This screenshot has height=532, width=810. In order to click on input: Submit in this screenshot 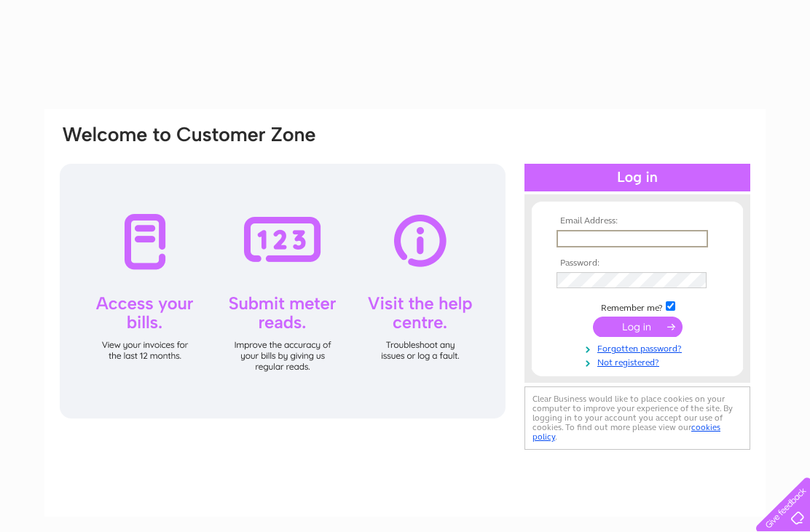, I will do `click(637, 327)`.